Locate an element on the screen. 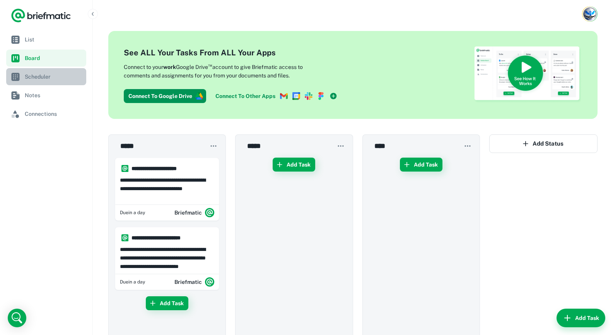  span: Scheduler is located at coordinates (54, 77).